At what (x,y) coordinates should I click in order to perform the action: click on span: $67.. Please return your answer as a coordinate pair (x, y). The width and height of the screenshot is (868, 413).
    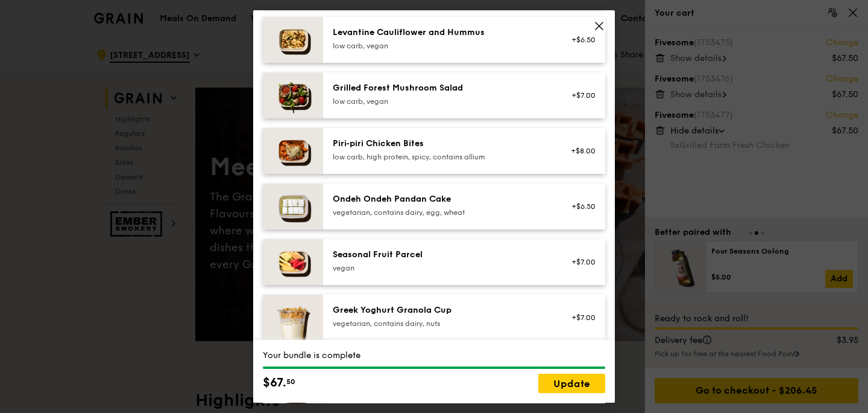
    Looking at the image, I should click on (274, 382).